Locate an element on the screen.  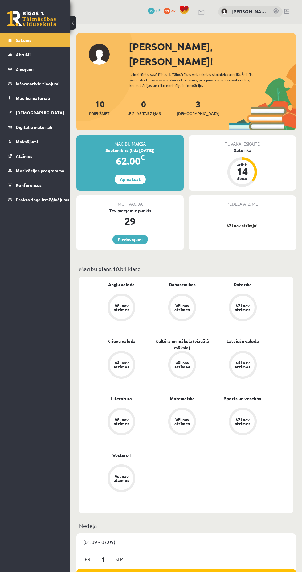
span: Neizlasītās ziņas is located at coordinates (144, 113).